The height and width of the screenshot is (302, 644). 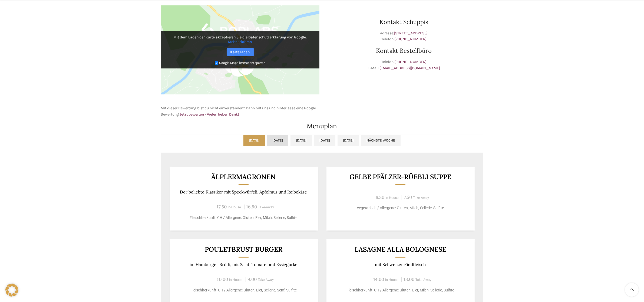 What do you see at coordinates (252, 207) in the screenshot?
I see `span: 16.50` at bounding box center [252, 207].